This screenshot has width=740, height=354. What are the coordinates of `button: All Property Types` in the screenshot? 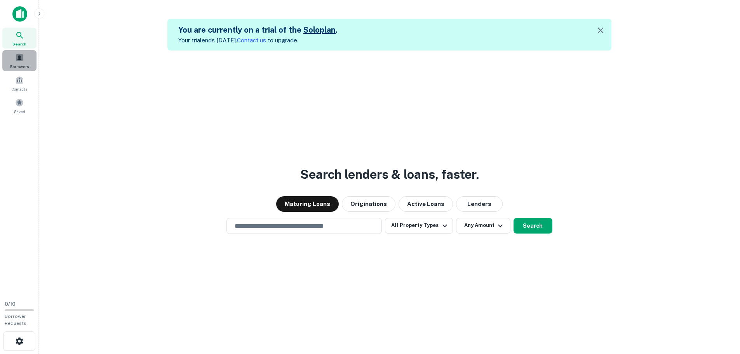 It's located at (419, 226).